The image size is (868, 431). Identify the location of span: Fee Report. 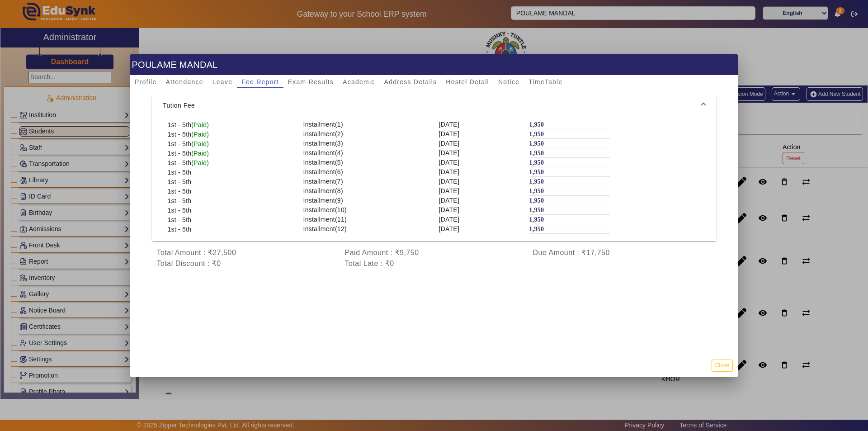
(260, 82).